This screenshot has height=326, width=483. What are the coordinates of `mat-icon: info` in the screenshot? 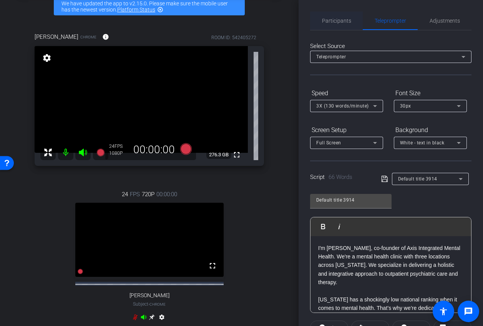 It's located at (106, 37).